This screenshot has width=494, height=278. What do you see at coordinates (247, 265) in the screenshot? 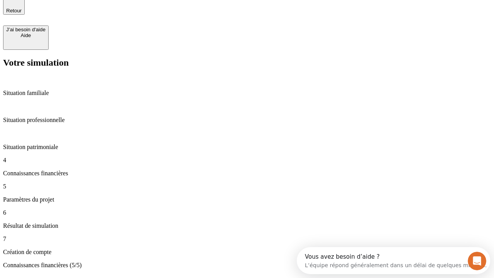
I see `p: Connaissances financières (5/5)` at bounding box center [247, 265].